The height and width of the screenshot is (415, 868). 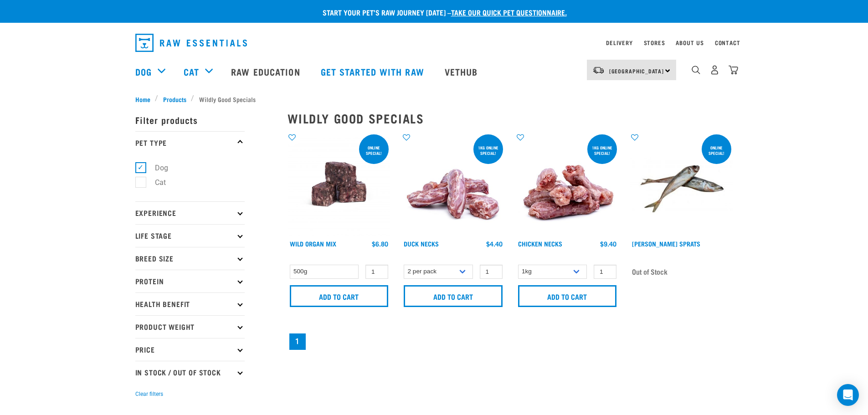 What do you see at coordinates (494, 244) in the screenshot?
I see `div: $4.40` at bounding box center [494, 244].